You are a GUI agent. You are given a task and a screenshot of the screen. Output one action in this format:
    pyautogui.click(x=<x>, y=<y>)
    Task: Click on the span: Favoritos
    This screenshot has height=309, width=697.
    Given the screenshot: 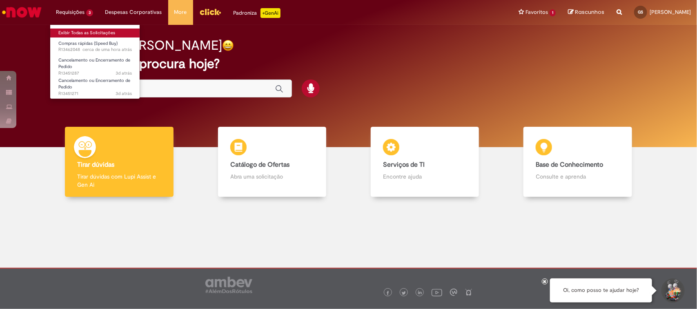 What is the action you would take?
    pyautogui.click(x=536, y=12)
    